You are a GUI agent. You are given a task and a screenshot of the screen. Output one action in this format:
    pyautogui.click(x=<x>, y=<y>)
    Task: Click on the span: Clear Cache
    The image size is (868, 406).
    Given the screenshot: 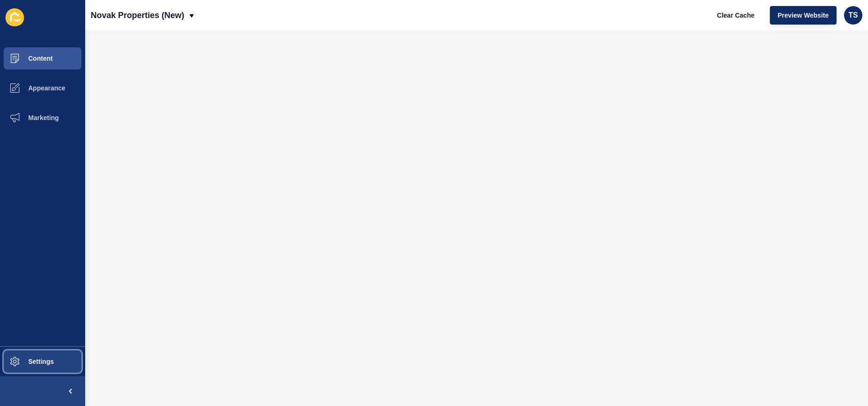 What is the action you would take?
    pyautogui.click(x=736, y=15)
    